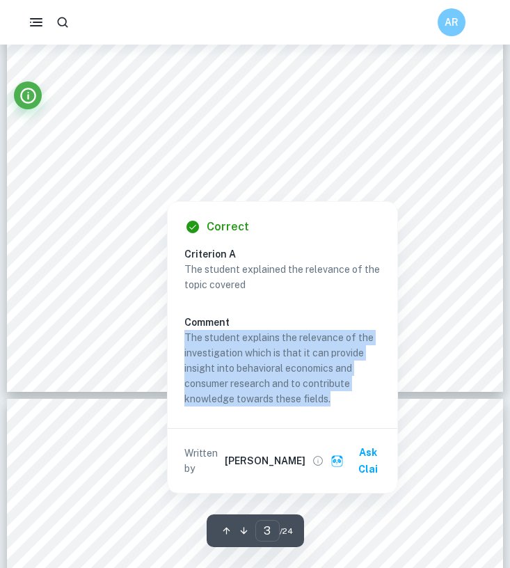  Describe the element at coordinates (283, 322) in the screenshot. I see `h6: Comment` at that location.